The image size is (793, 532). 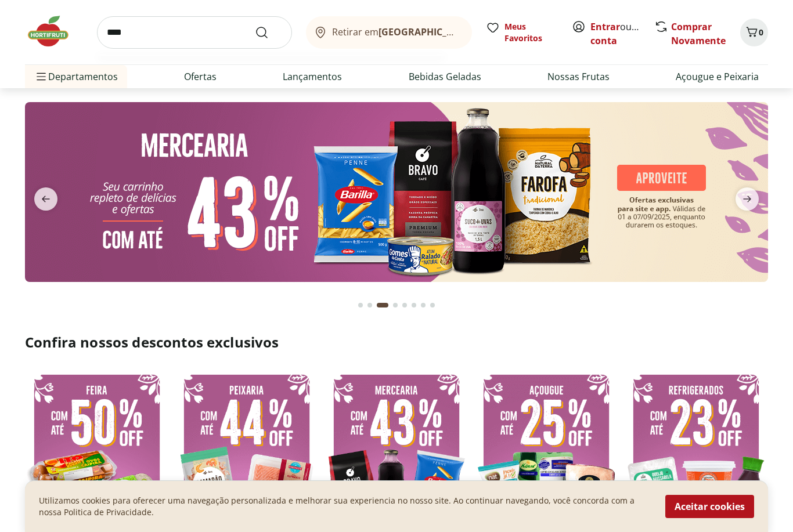 I want to click on h2: Confira nossos descontos exclusivos, so click(x=396, y=342).